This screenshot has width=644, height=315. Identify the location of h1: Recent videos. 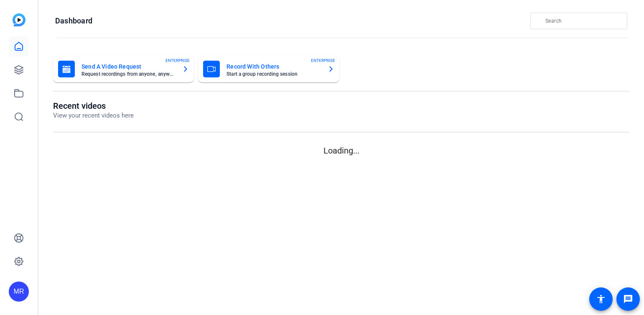
(93, 106).